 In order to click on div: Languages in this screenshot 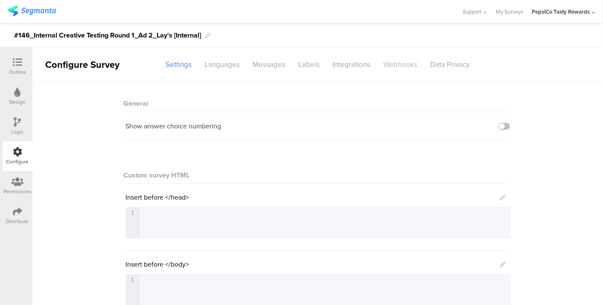, I will do `click(222, 64)`.